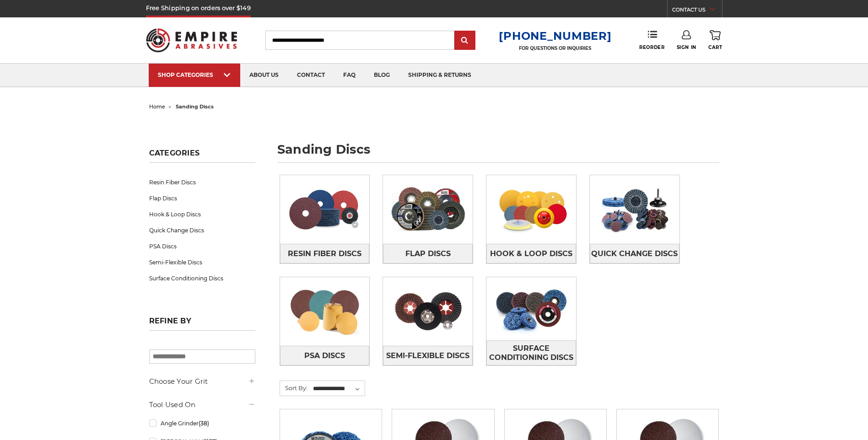 The height and width of the screenshot is (440, 868). Describe the element at coordinates (440, 75) in the screenshot. I see `a: shipping & returns` at that location.